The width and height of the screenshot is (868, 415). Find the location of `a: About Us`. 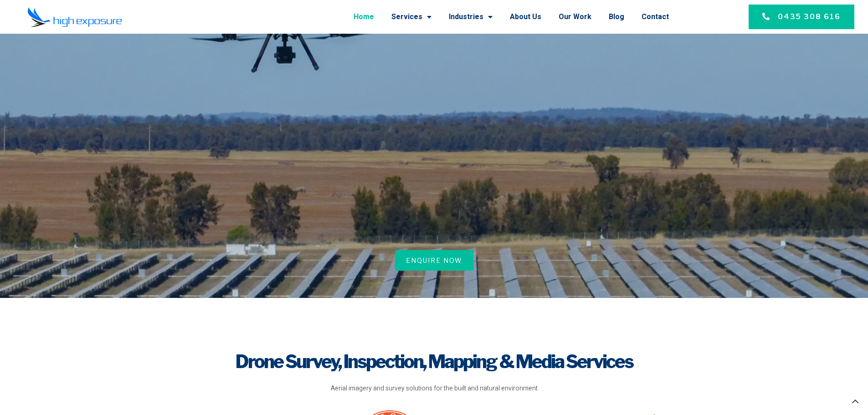

a: About Us is located at coordinates (525, 17).